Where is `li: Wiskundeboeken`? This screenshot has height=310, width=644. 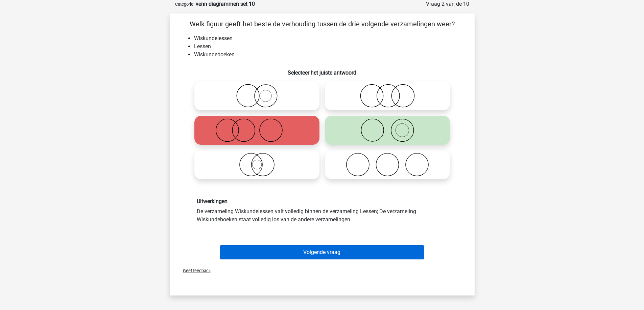
li: Wiskundeboeken is located at coordinates (329, 55).